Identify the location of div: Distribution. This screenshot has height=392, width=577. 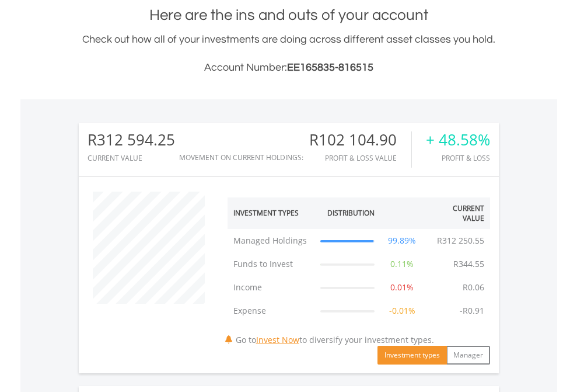
(351, 212).